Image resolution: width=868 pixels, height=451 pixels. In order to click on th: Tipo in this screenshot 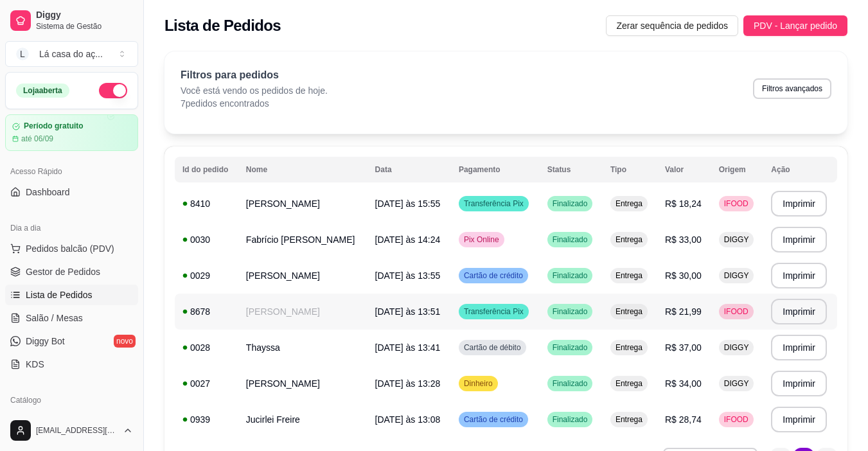, I will do `click(630, 170)`.